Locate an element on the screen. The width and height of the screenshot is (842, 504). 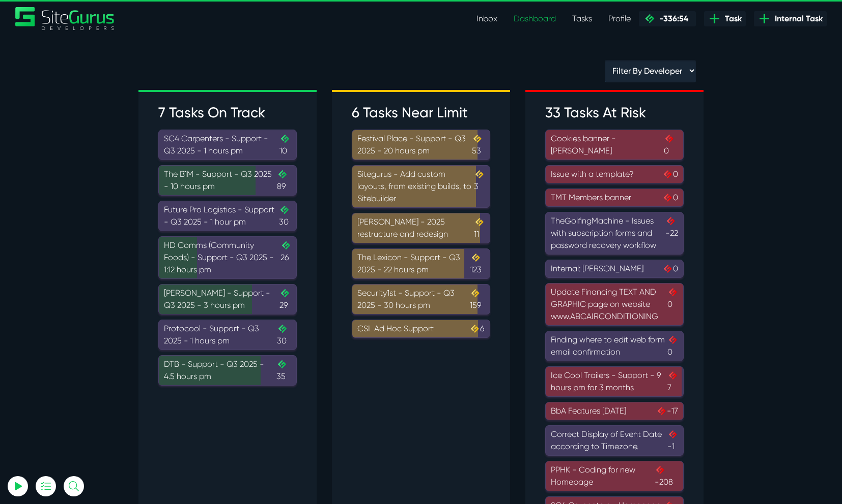
span: 26 is located at coordinates (285, 258).